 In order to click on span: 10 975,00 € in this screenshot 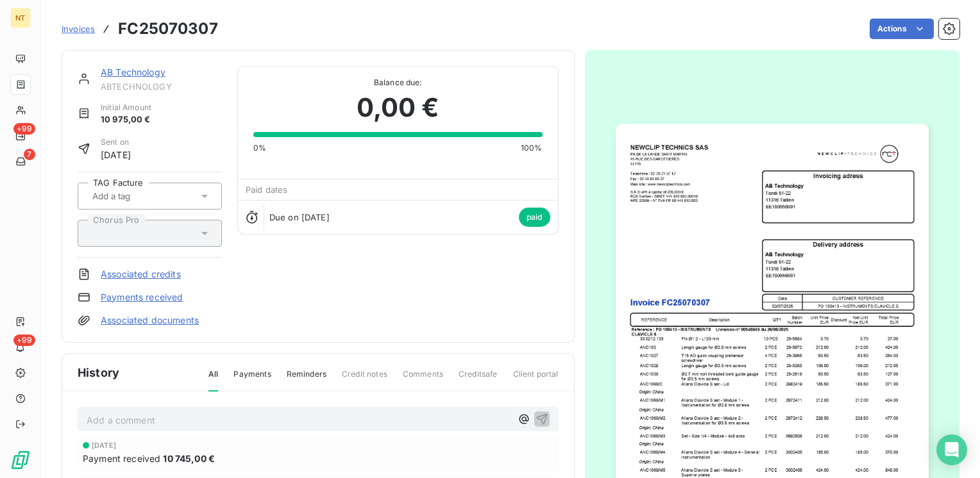, I will do `click(126, 120)`.